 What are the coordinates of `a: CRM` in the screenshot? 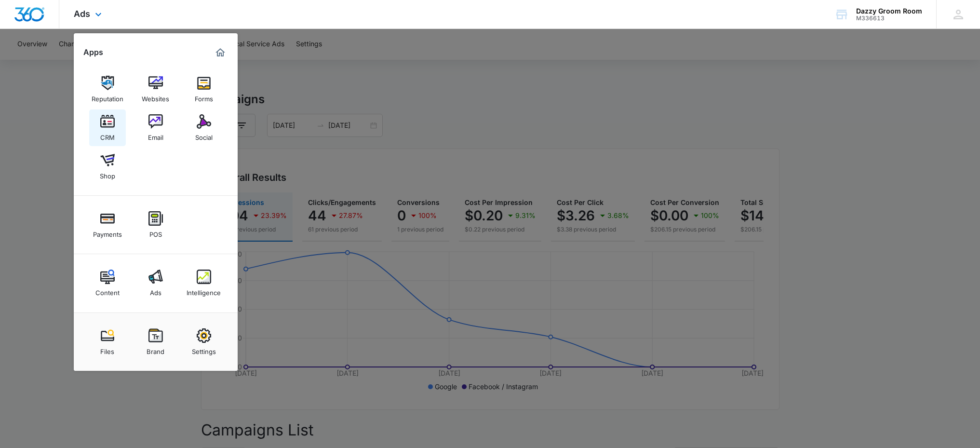 It's located at (108, 128).